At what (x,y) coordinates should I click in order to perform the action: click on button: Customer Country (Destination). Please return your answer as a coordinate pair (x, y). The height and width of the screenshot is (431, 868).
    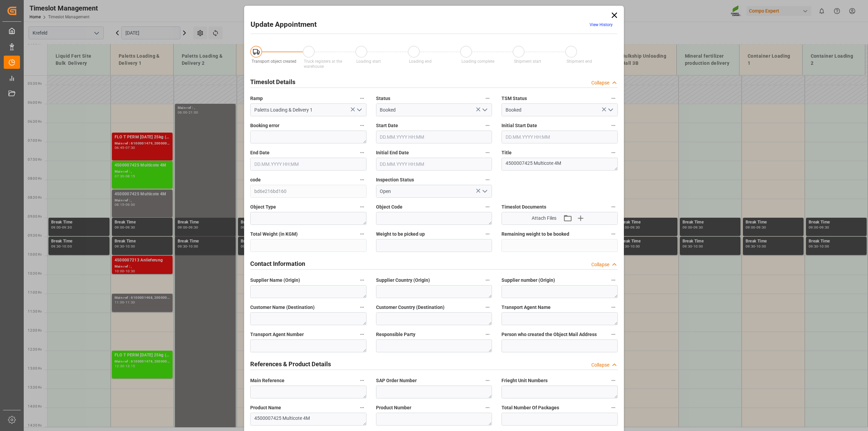
    Looking at the image, I should click on (488, 307).